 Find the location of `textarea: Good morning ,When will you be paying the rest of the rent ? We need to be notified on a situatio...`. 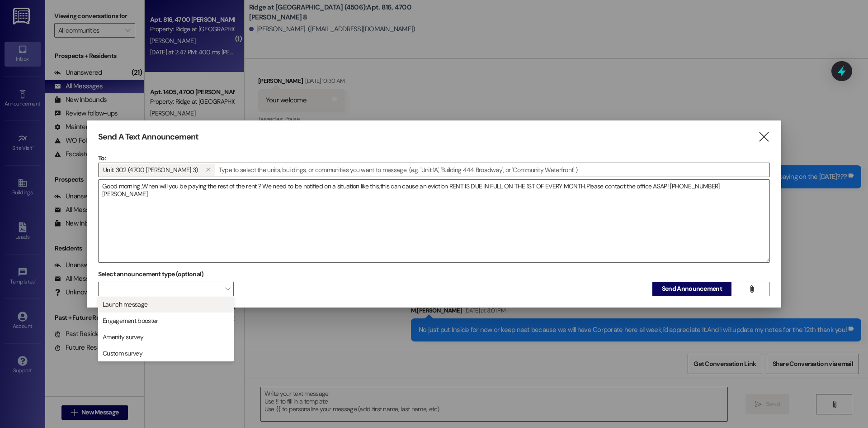

textarea: Good morning ,When will you be paying the rest of the rent ? We need to be notified on a situatio... is located at coordinates (434, 220).